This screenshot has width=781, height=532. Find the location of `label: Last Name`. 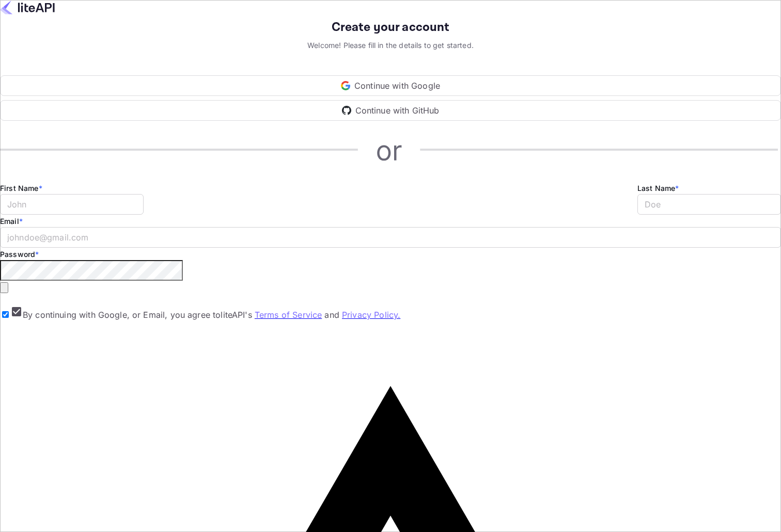

label: Last Name is located at coordinates (658, 187).